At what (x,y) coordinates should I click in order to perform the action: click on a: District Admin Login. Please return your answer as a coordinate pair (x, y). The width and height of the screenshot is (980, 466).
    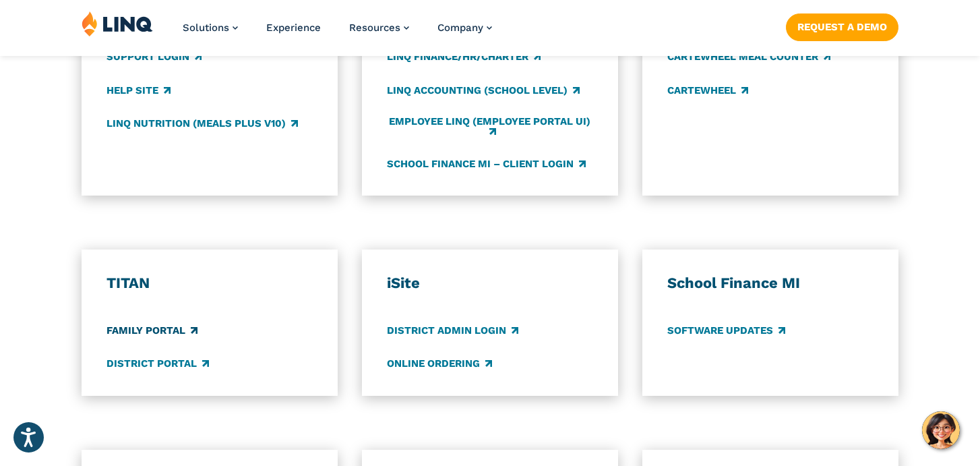
    Looking at the image, I should click on (452, 331).